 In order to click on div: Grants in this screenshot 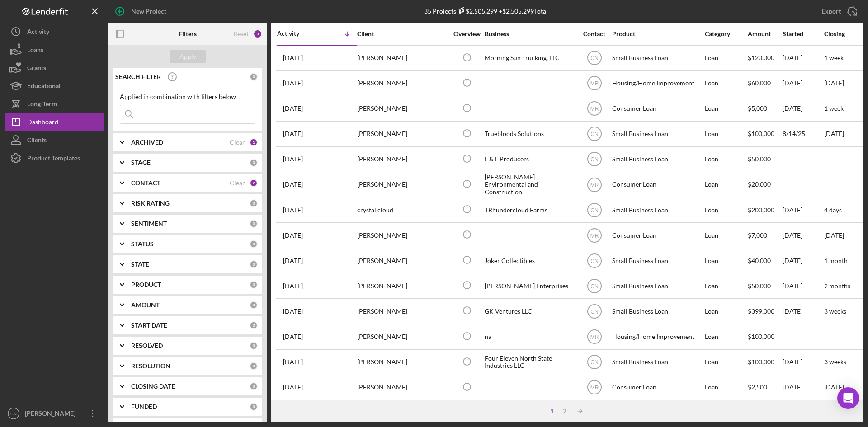, I will do `click(37, 68)`.